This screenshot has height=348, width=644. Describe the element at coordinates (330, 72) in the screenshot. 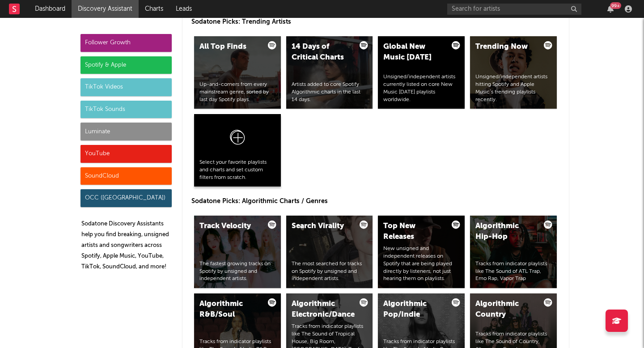

I see `a: 14 Days of Critical ChartsArtists added to core Spotify Algorithmic charts in the last 14 days.` at that location.